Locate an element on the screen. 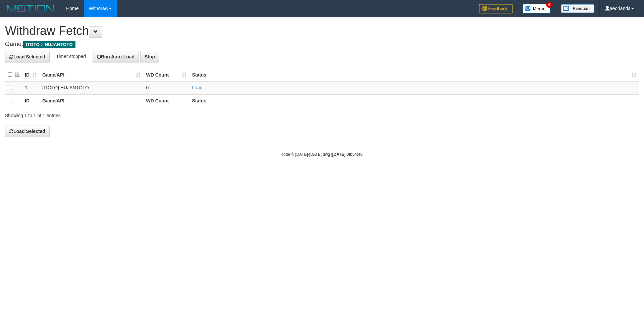 Image resolution: width=644 pixels, height=320 pixels. img: MOTION_logo.png is located at coordinates (31, 8).